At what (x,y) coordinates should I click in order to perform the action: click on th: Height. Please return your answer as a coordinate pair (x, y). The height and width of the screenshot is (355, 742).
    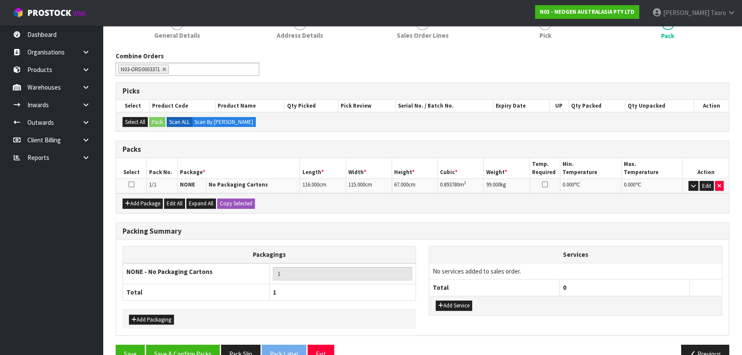
    Looking at the image, I should click on (414, 168).